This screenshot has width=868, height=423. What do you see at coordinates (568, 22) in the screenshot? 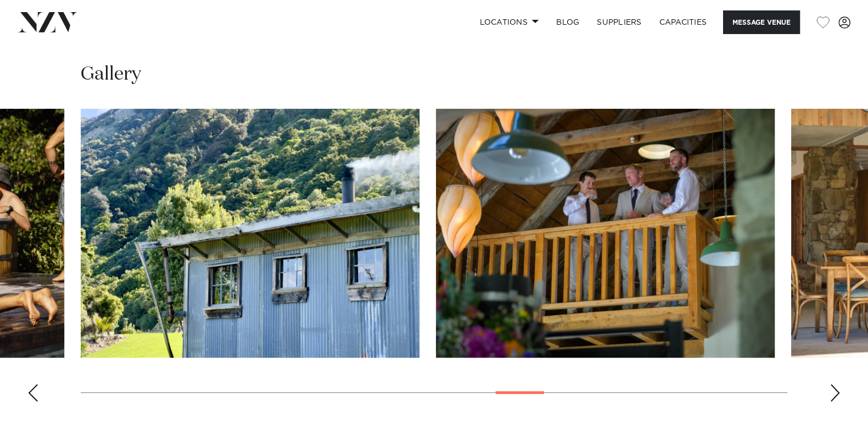
I see `a: BLOG` at bounding box center [568, 22].